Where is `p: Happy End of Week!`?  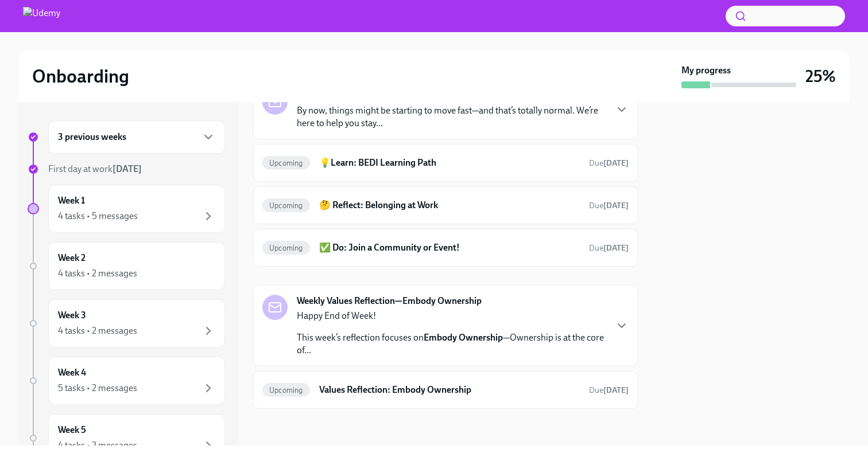 p: Happy End of Week! is located at coordinates (451, 316).